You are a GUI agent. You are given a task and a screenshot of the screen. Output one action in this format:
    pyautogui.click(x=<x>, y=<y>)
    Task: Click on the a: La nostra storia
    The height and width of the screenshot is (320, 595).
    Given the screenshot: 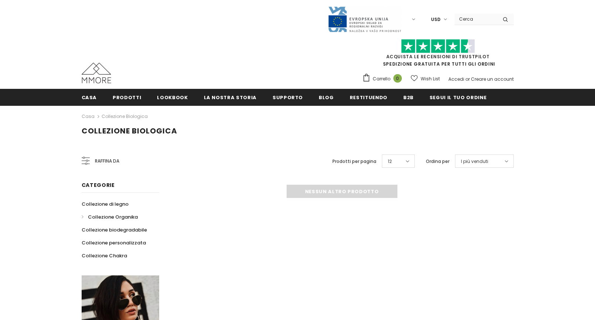 What is the action you would take?
    pyautogui.click(x=230, y=97)
    